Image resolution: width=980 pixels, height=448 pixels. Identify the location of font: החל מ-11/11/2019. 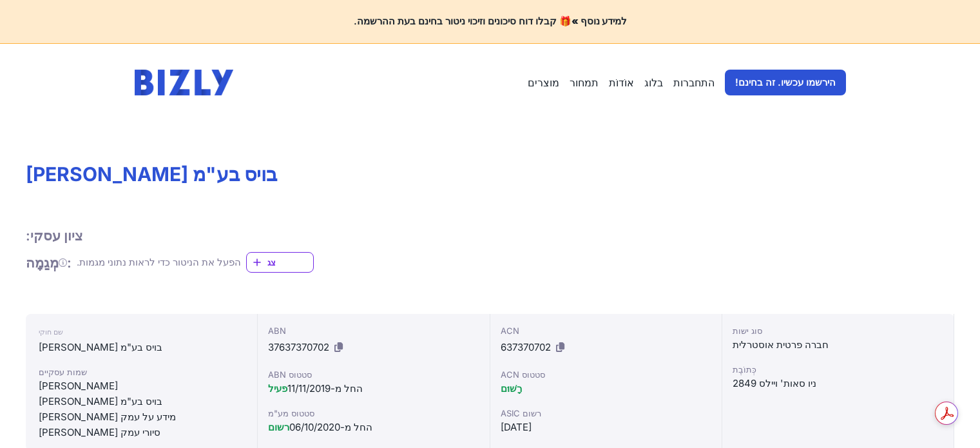
(325, 388).